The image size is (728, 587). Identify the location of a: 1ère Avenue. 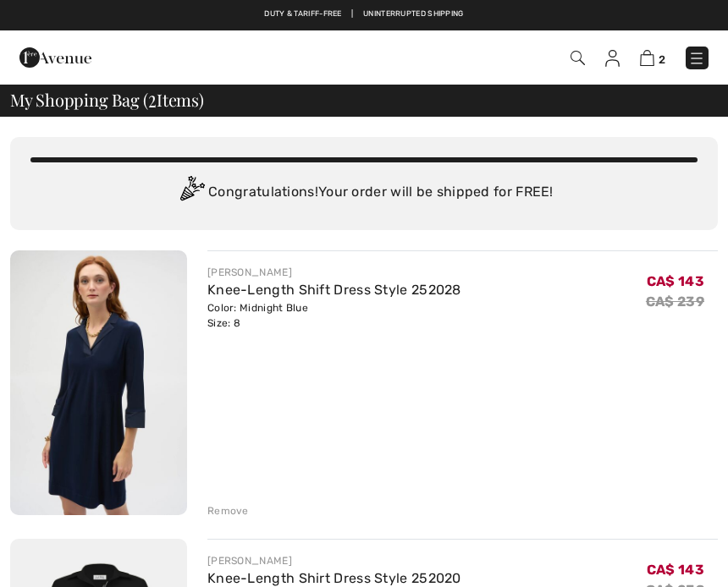
(55, 56).